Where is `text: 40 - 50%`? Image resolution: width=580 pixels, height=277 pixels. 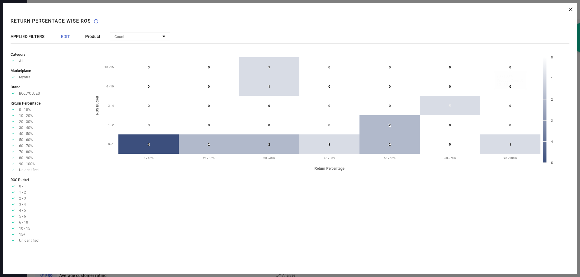 text: 40 - 50% is located at coordinates (329, 158).